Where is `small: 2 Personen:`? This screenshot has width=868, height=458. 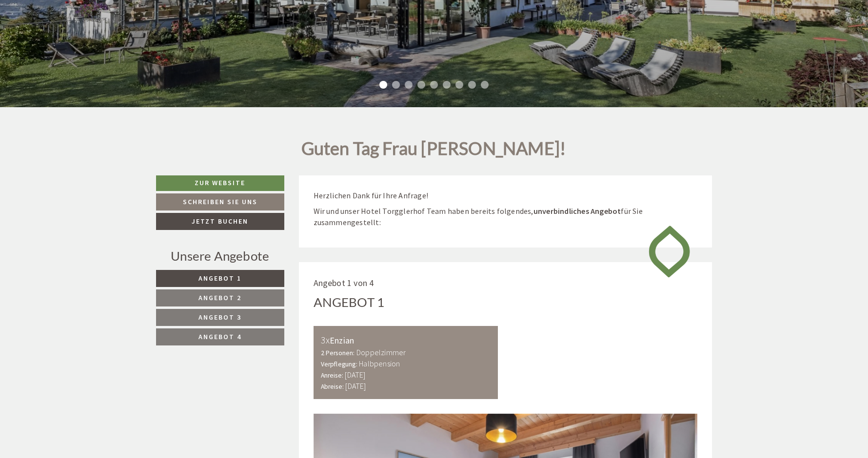 small: 2 Personen: is located at coordinates (338, 353).